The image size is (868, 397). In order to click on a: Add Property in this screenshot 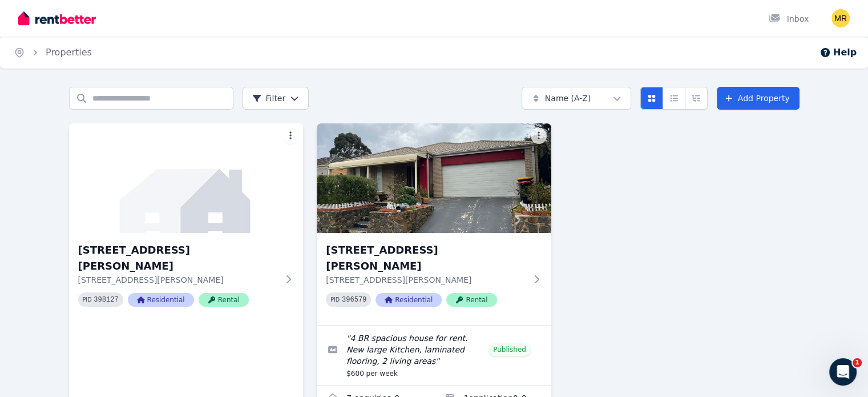, I will do `click(758, 98)`.